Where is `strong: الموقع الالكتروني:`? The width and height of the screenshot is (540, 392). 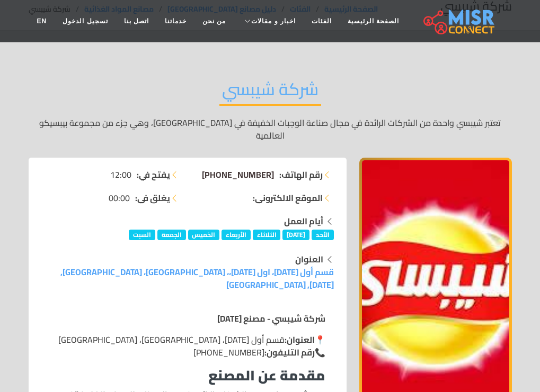
strong: الموقع الالكتروني: is located at coordinates (287, 198).